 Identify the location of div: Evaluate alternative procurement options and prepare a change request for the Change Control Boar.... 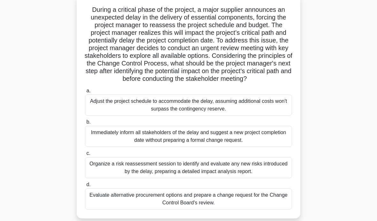
(188, 199).